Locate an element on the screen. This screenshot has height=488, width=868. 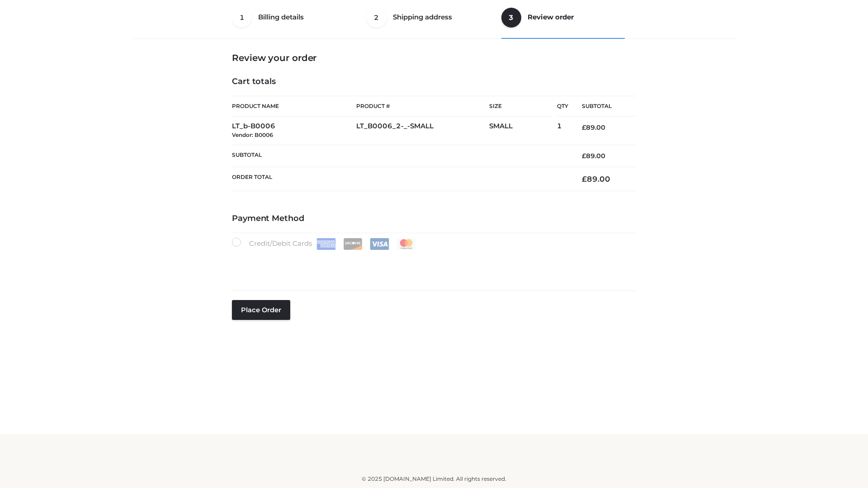
th: Product # is located at coordinates (422, 106).